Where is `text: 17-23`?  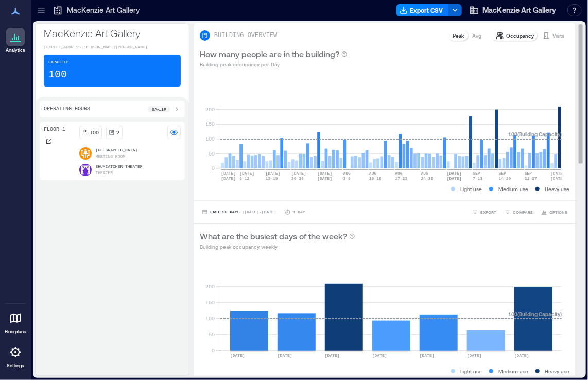
text: 17-23 is located at coordinates (401, 178).